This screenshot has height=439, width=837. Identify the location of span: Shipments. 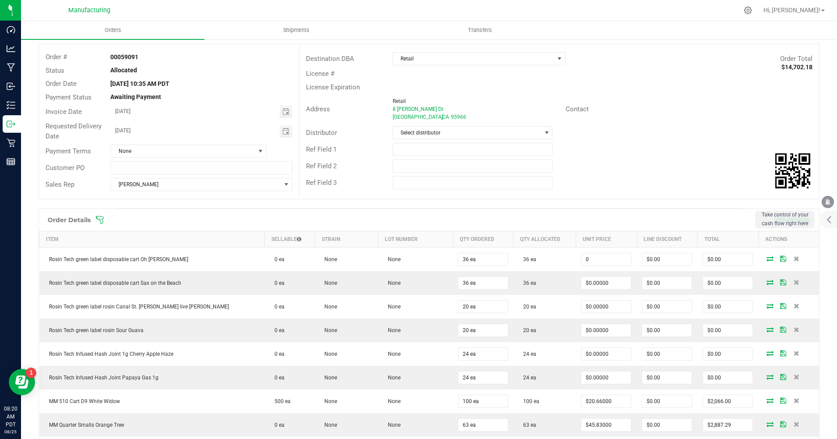
(296, 30).